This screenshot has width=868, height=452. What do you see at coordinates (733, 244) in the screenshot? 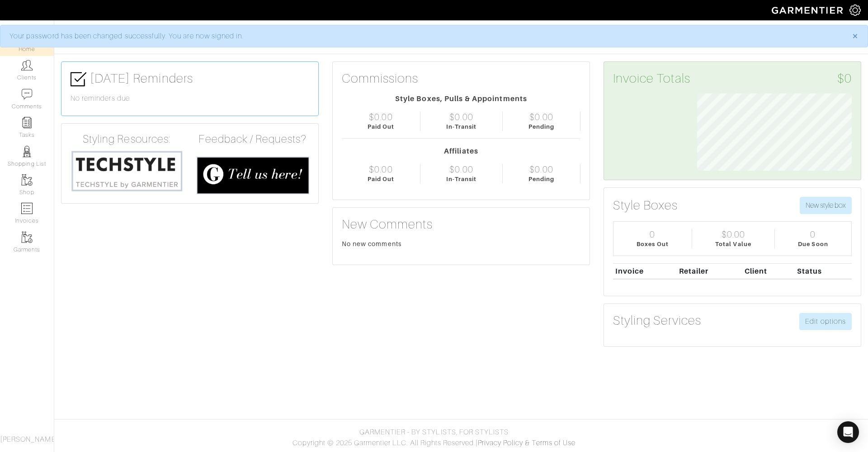
I see `div: Total Value` at bounding box center [733, 244].